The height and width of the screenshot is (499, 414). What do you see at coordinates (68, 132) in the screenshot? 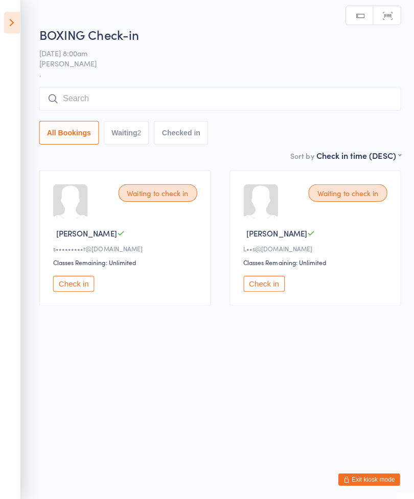
I see `button: All Bookings` at bounding box center [68, 132].